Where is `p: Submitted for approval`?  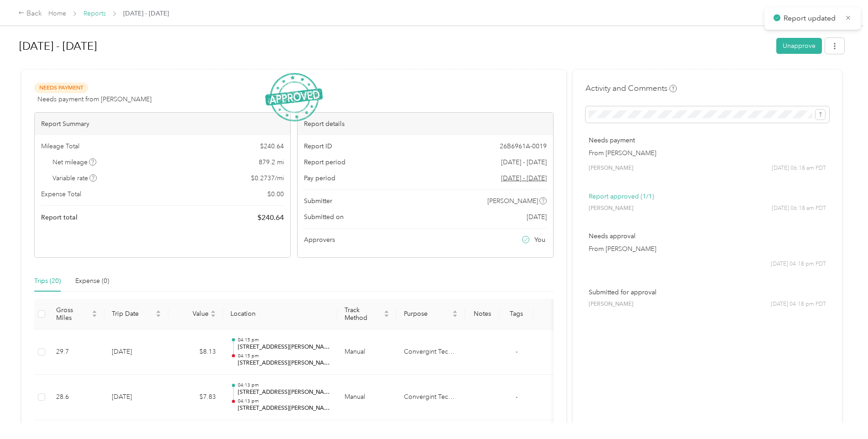
p: Submitted for approval is located at coordinates (708, 292).